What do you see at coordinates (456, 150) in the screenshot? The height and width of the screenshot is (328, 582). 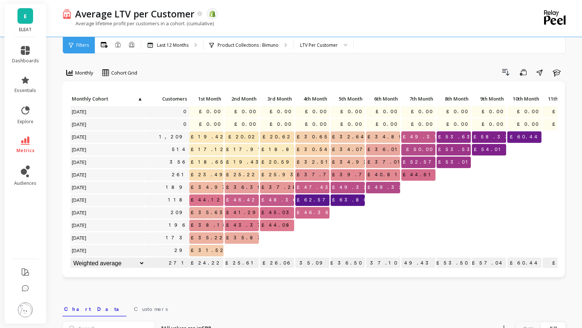 I see `span: £53.53` at bounding box center [456, 150].